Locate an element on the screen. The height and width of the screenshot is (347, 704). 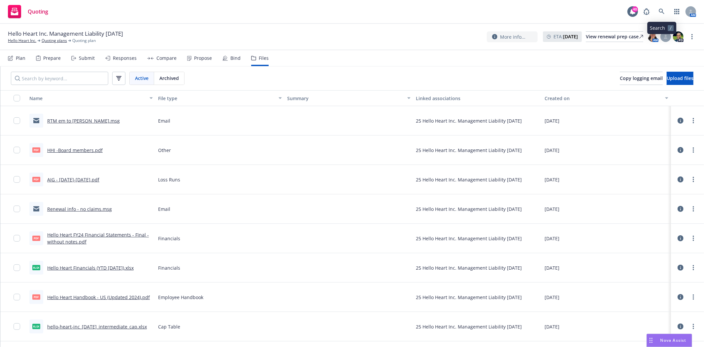
div: Compare is located at coordinates (166, 58).